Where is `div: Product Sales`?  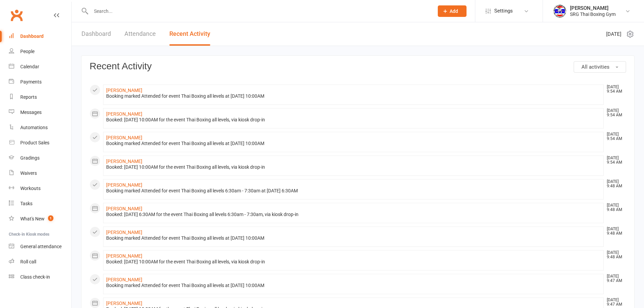
div: Product Sales is located at coordinates (35, 143).